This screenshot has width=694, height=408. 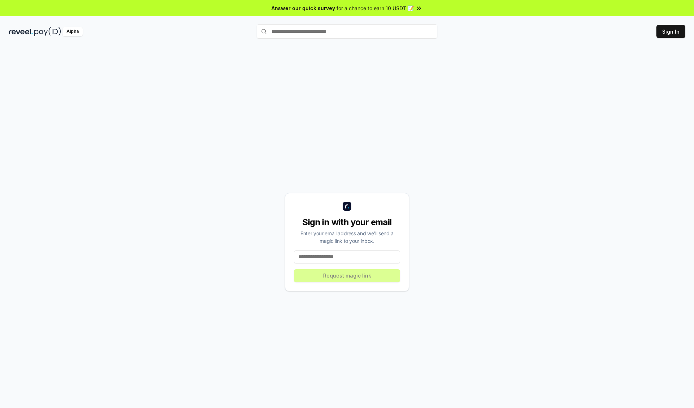 What do you see at coordinates (671, 31) in the screenshot?
I see `button: Sign In` at bounding box center [671, 31].